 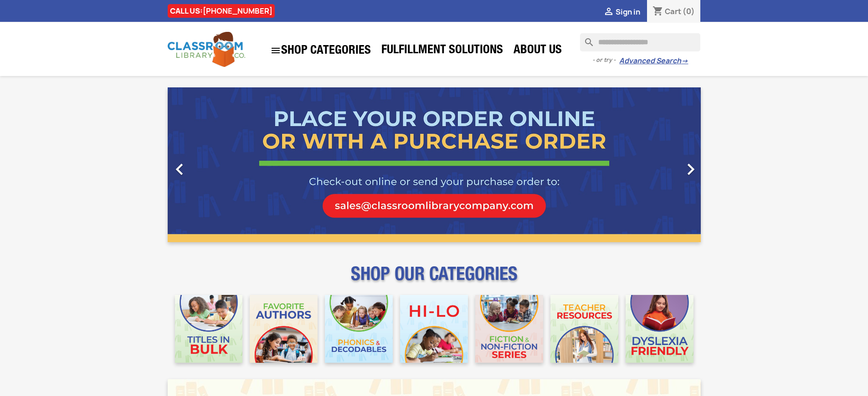 I want to click on img: CLC_Favorite_Authors_Mobile.jpg, so click(x=283, y=329).